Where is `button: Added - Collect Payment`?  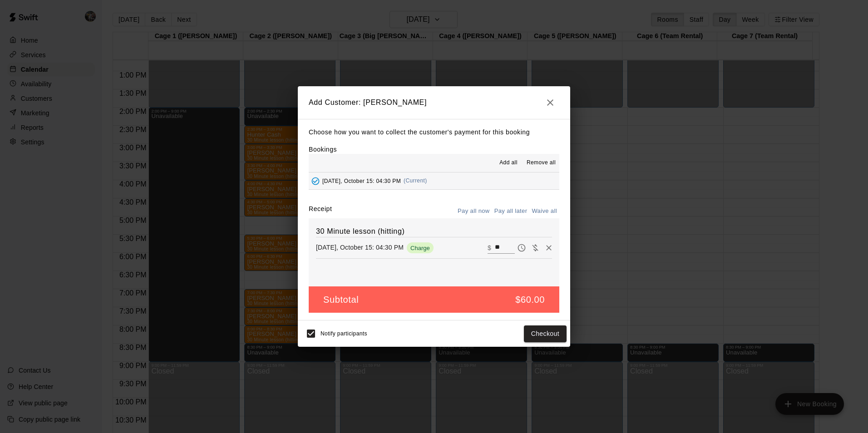 button: Added - Collect Payment is located at coordinates (316, 181).